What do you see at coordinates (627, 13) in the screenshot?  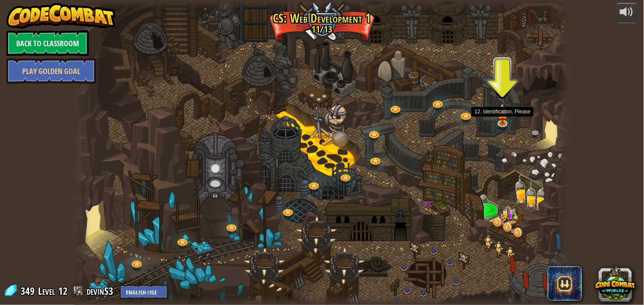 I see `button: Adjust volume` at bounding box center [627, 13].